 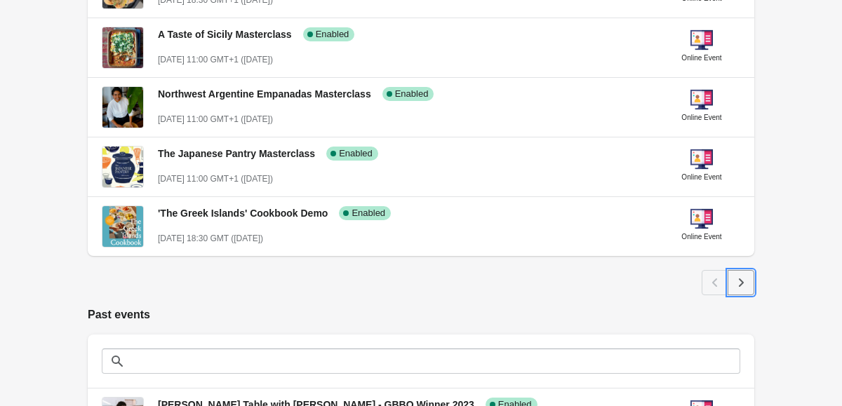 What do you see at coordinates (123, 107) in the screenshot?
I see `img: Northwest Argentine Empanadas Masterclass` at bounding box center [123, 107].